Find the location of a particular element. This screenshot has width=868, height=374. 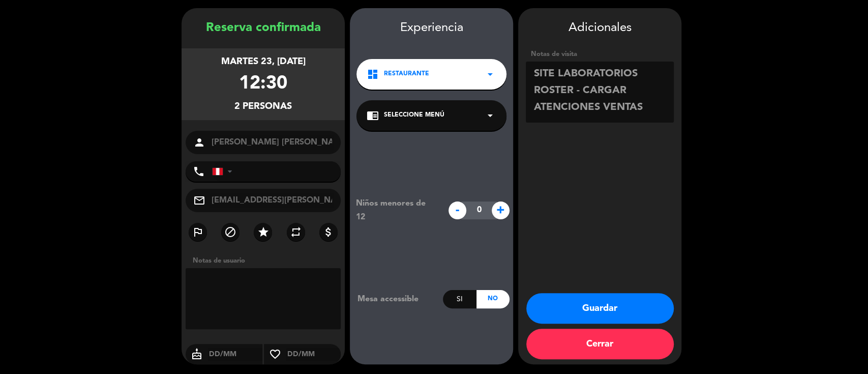

div: Notas de visita is located at coordinates (600, 54).